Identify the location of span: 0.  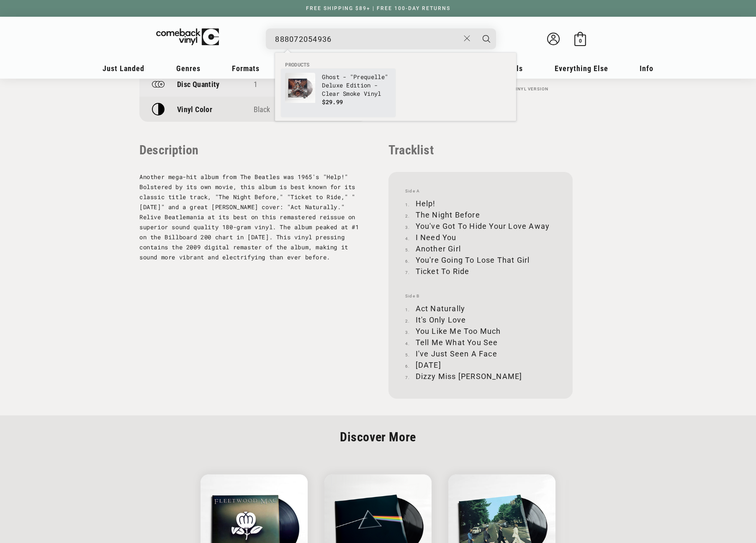
(580, 41).